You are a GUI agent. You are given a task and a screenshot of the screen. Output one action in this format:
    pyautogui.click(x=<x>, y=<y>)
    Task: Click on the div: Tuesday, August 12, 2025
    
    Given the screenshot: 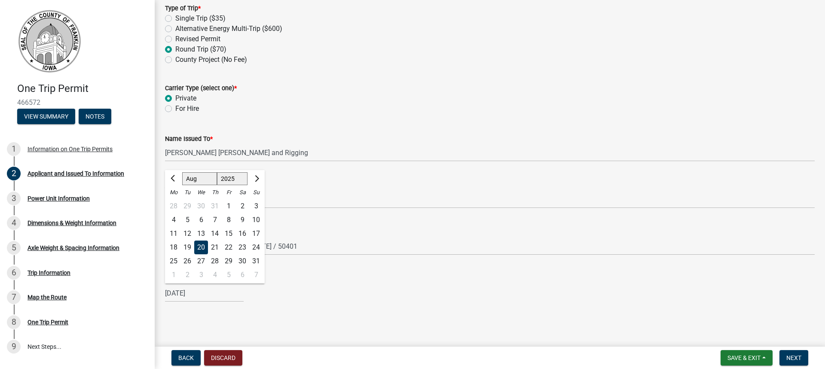 What is the action you would take?
    pyautogui.click(x=187, y=234)
    